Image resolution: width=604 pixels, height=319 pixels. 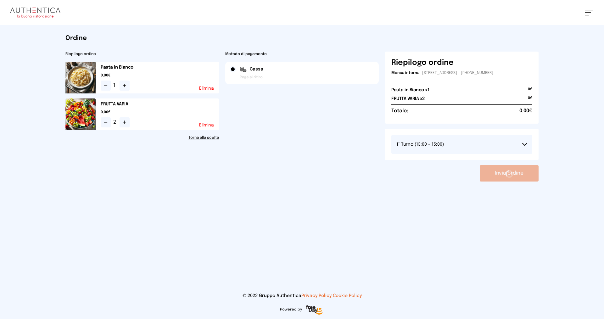 What do you see at coordinates (142, 54) in the screenshot?
I see `h2: Riepilogo ordine` at bounding box center [142, 54].